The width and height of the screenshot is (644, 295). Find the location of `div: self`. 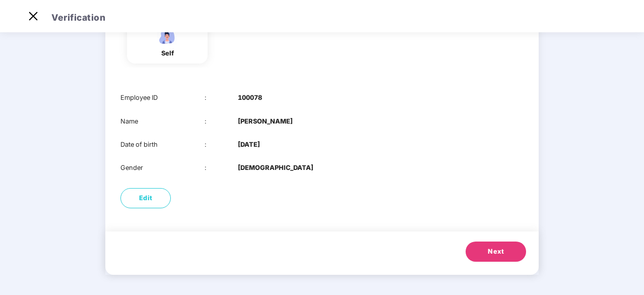

div: self is located at coordinates (167, 54).